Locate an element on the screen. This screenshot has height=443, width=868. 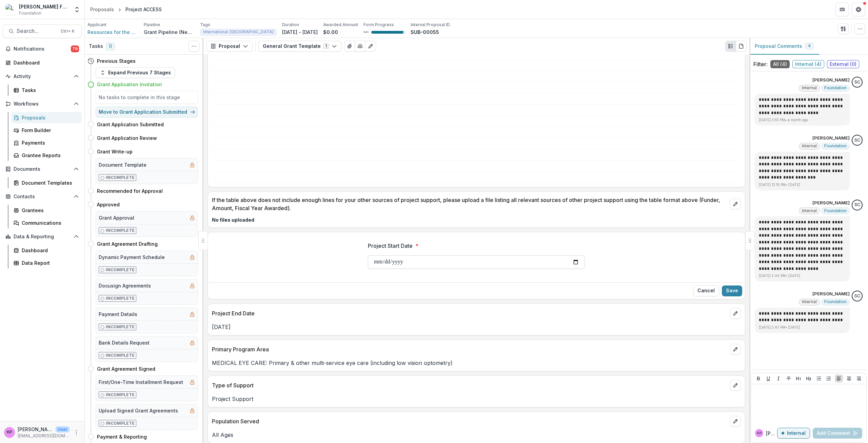
span: Documents is located at coordinates (42, 169).